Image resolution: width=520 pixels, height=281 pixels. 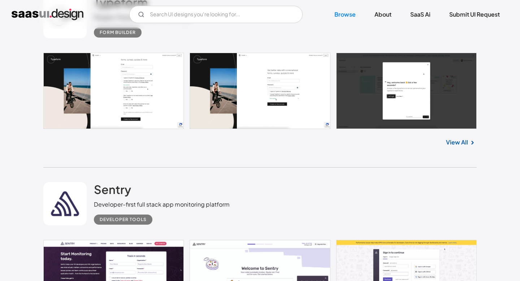 I want to click on form: Email Form, so click(x=216, y=14).